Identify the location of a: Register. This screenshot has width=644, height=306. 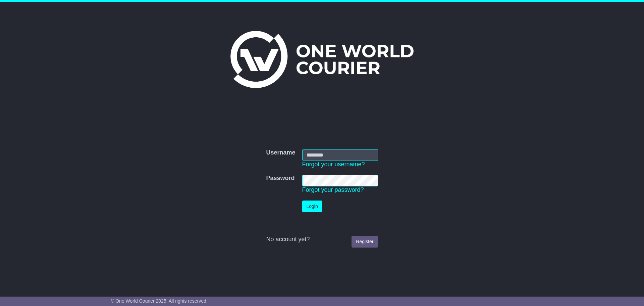
(365, 242).